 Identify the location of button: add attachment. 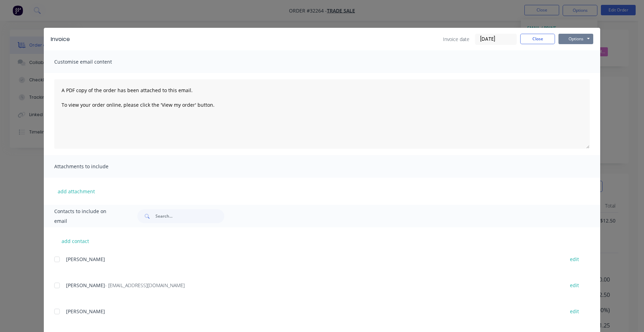
(76, 192).